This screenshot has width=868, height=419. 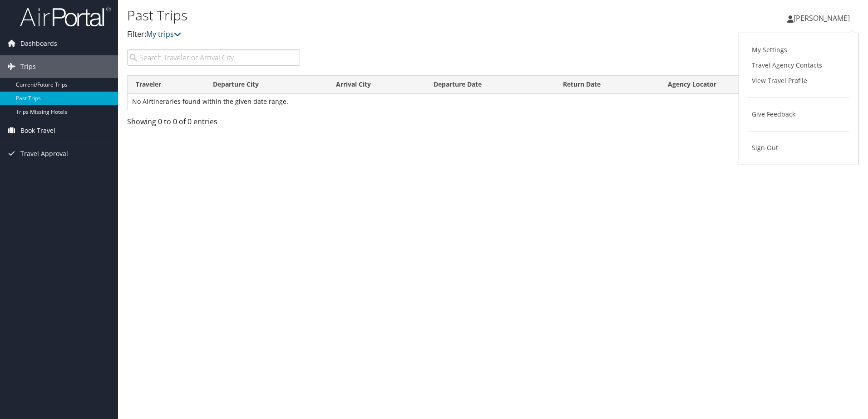 I want to click on img: airportal-logo.png, so click(x=65, y=16).